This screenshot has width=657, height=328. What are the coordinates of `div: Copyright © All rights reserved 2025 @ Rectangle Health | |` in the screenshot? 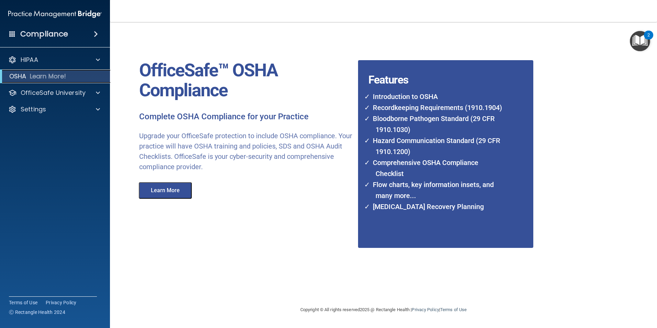 It's located at (383, 310).